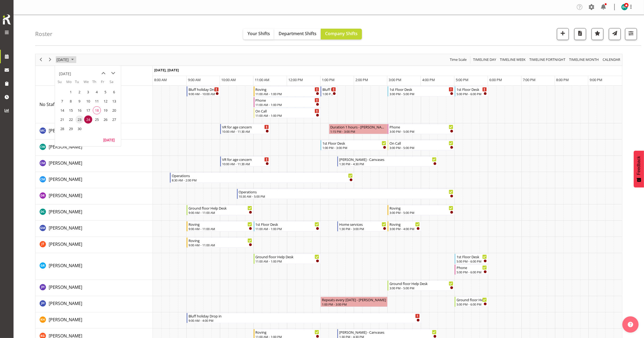 This screenshot has height=338, width=644. I want to click on span: 3:00 PM, so click(395, 80).